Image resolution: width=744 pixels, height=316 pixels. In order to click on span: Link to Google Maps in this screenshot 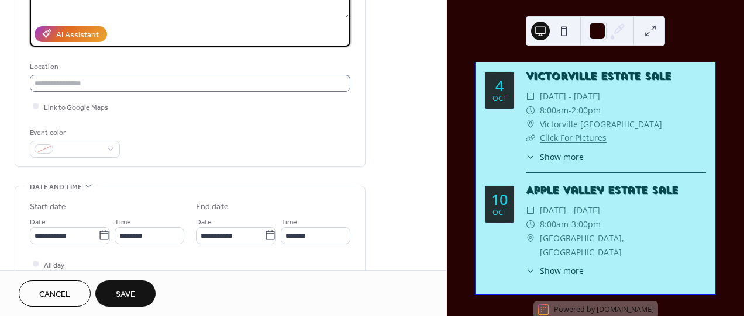, I will do `click(76, 107)`.